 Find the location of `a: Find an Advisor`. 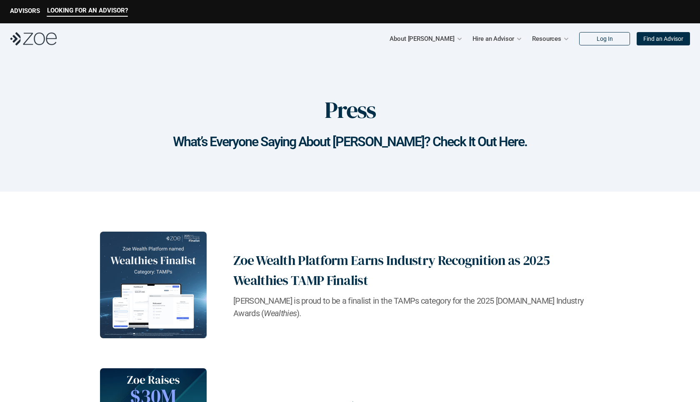

a: Find an Advisor is located at coordinates (663, 39).